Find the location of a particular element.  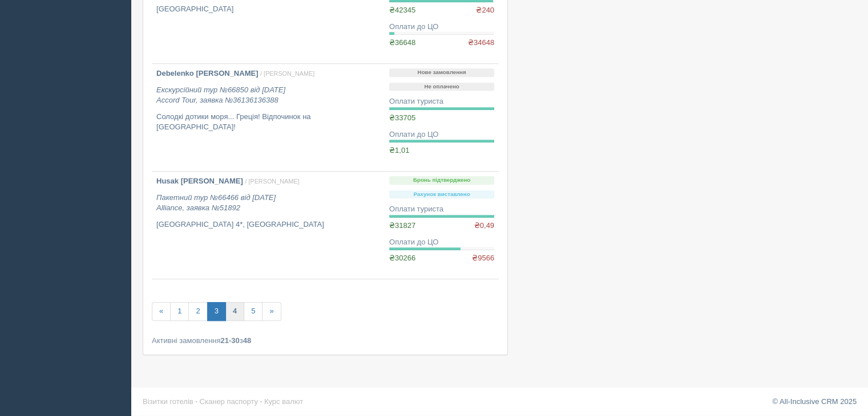

span: ₴42345 is located at coordinates (403, 10).